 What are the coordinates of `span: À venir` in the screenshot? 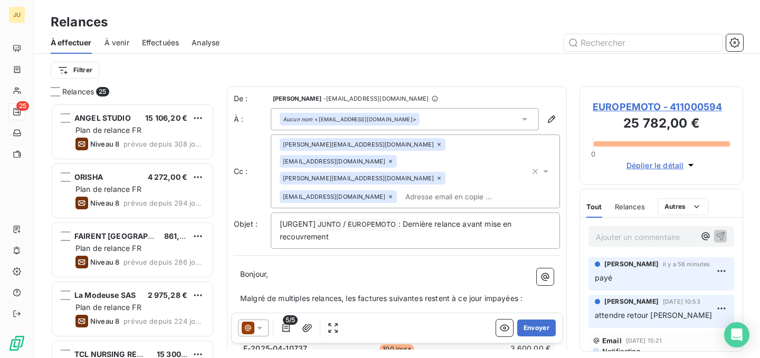 It's located at (117, 43).